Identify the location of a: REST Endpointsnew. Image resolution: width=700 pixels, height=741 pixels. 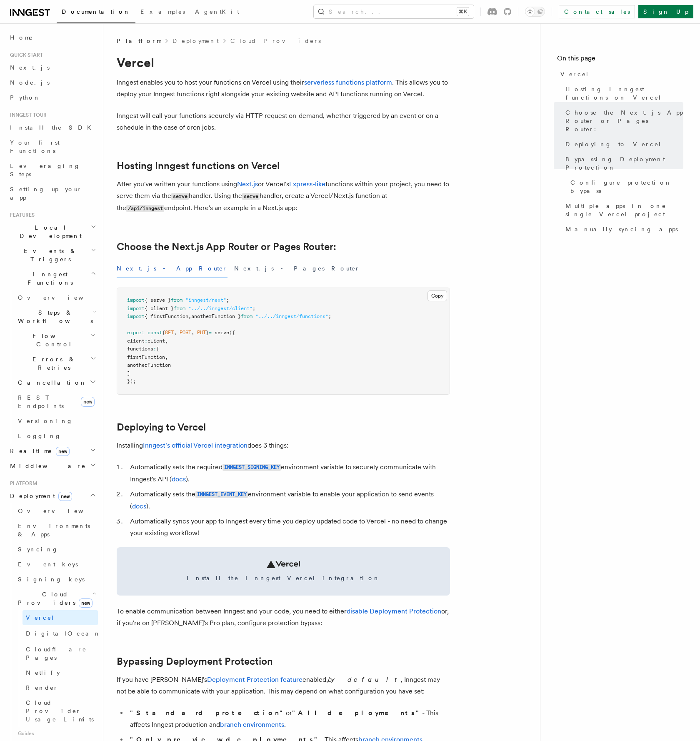
(56, 401).